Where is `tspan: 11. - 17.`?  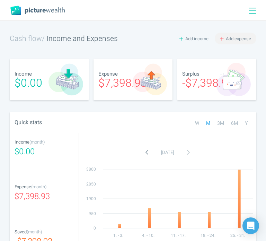
tspan: 11. - 17. is located at coordinates (178, 235).